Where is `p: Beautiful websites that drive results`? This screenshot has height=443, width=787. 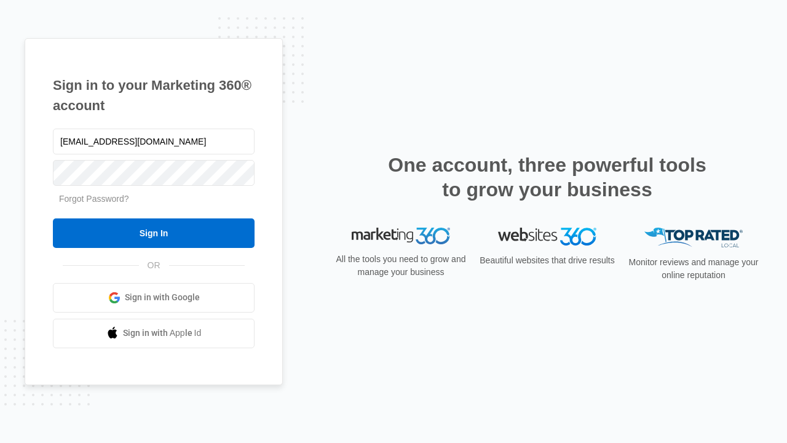
p: Beautiful websites that drive results is located at coordinates (547, 260).